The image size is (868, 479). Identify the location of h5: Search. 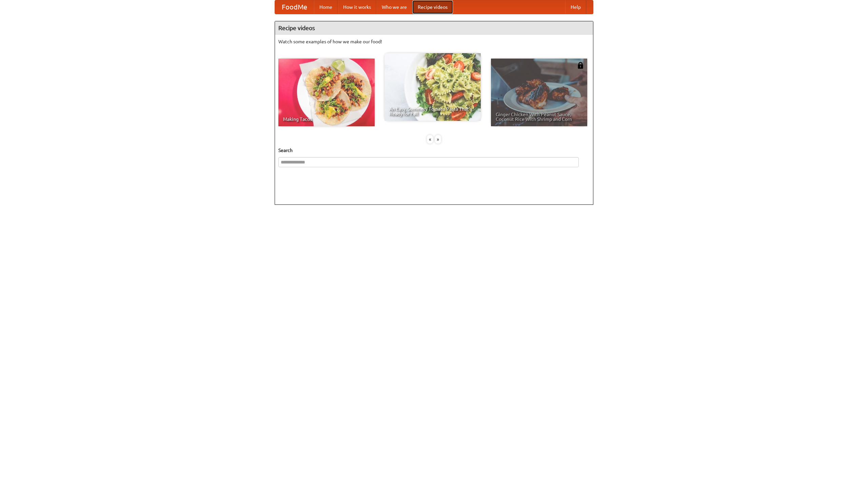
(434, 151).